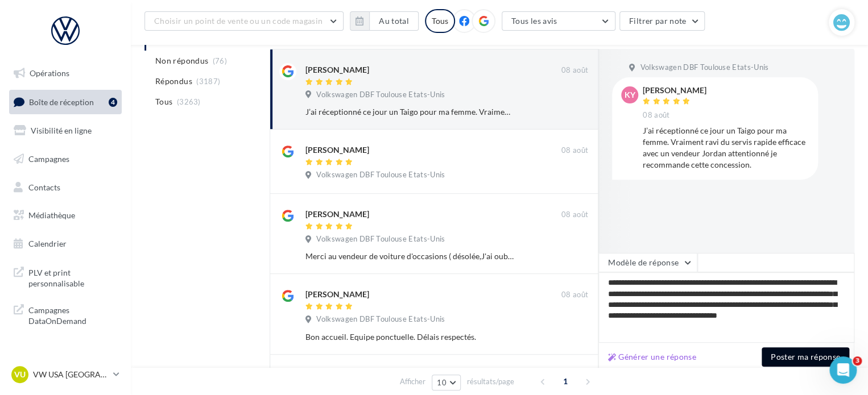 The height and width of the screenshot is (395, 868). Describe the element at coordinates (208, 81) in the screenshot. I see `span: (3187)` at that location.